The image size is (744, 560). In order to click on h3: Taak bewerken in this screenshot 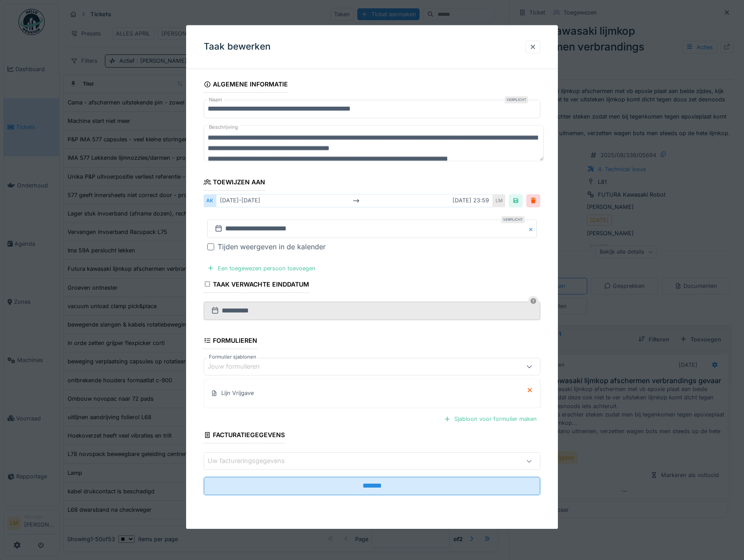, I will do `click(237, 46)`.